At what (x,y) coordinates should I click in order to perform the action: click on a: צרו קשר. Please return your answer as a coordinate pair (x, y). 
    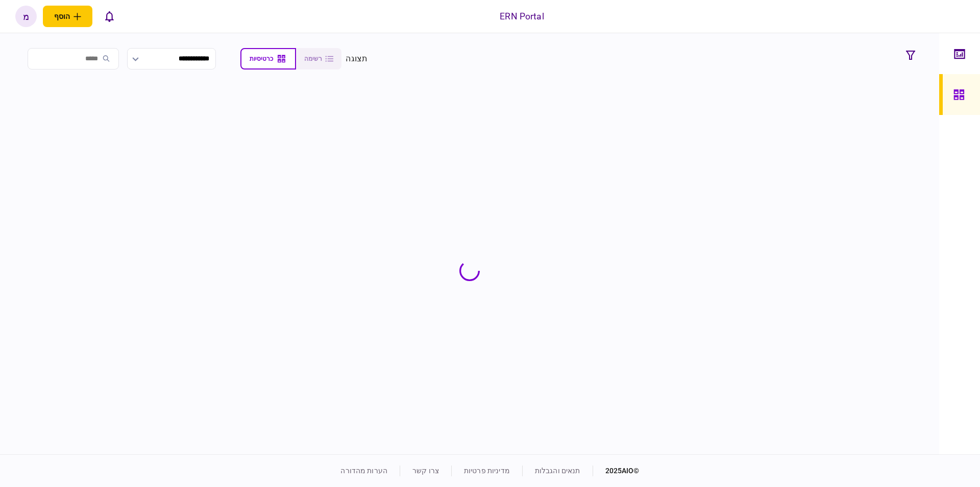
    Looking at the image, I should click on (426, 470).